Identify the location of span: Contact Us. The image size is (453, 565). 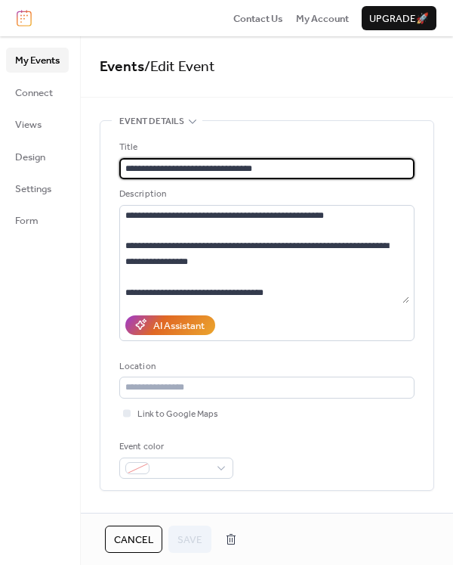
(258, 19).